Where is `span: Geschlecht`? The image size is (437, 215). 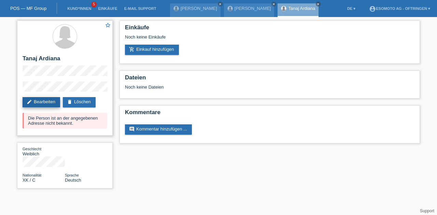
span: Geschlecht is located at coordinates (32, 149).